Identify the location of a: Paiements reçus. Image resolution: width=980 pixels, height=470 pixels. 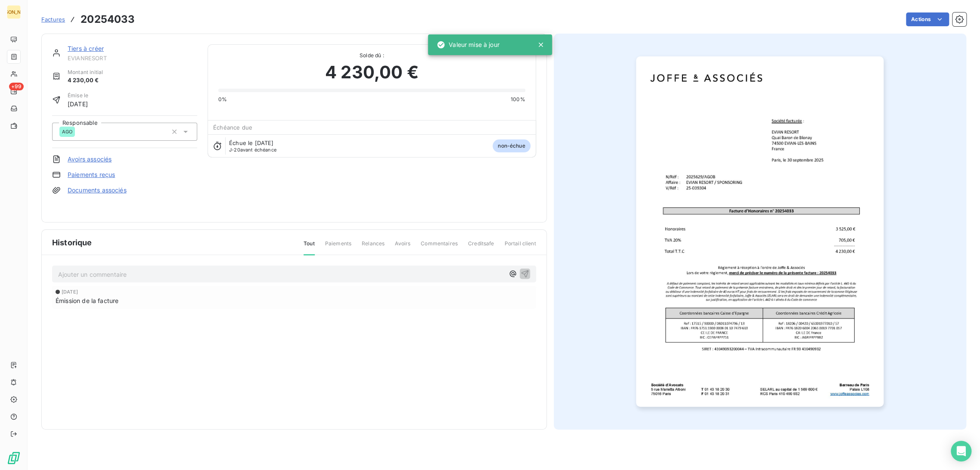
(91, 175).